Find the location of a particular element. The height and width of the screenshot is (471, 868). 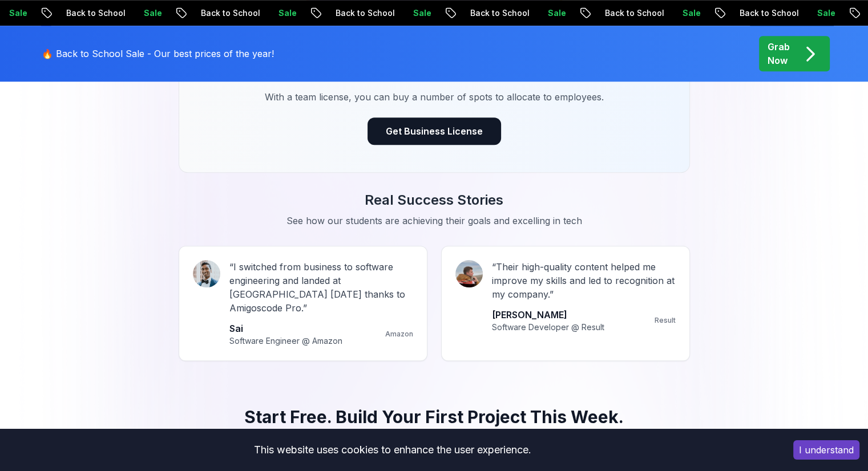

p: Sai is located at coordinates (286, 329).